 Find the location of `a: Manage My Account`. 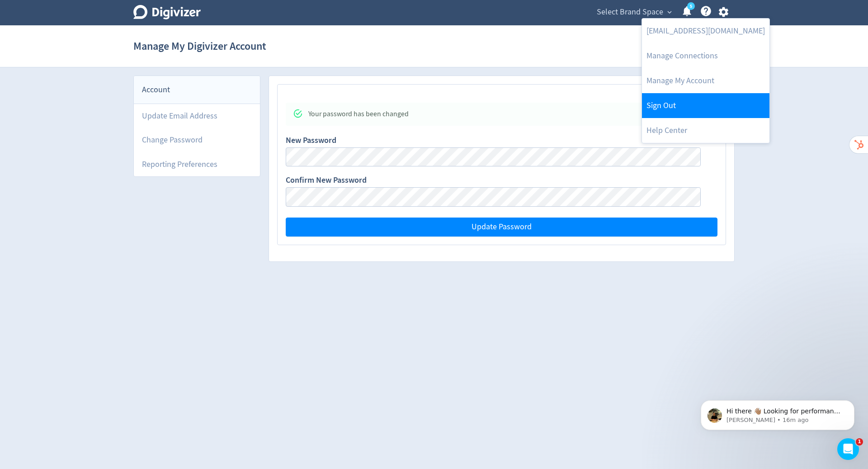

a: Manage My Account is located at coordinates (706, 81).